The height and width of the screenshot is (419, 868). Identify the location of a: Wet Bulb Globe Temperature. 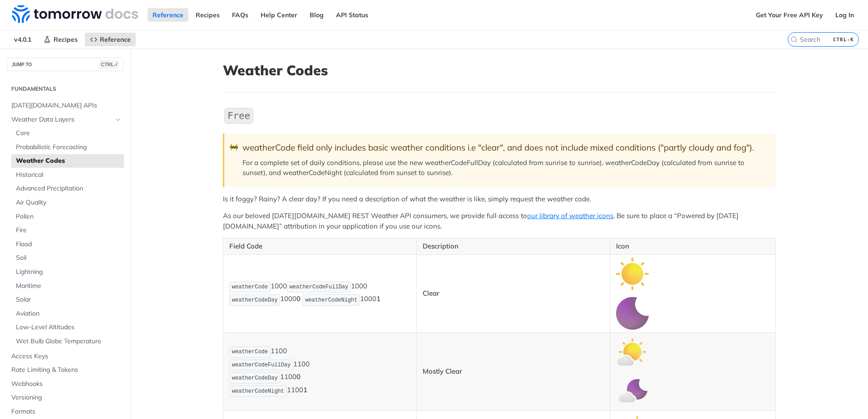
(68, 342).